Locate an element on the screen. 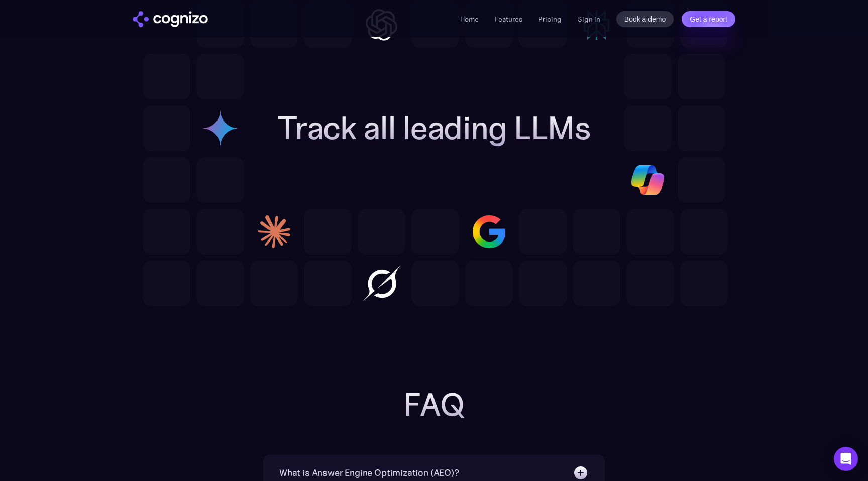  h2: FAQ is located at coordinates (434, 405).